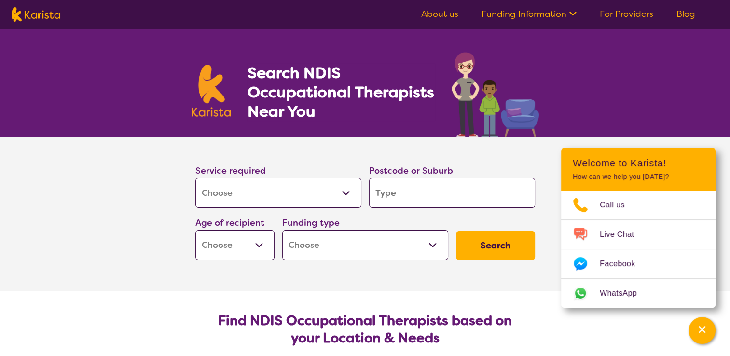  Describe the element at coordinates (638, 249) in the screenshot. I see `ul: Choose channel` at that location.